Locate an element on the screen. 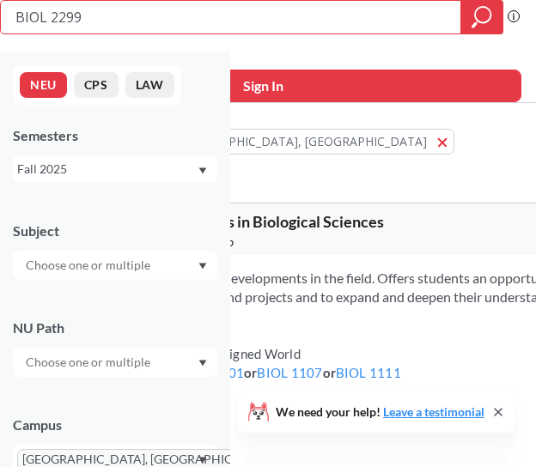 The image size is (536, 467). a: BIOL 1107 is located at coordinates (289, 373).